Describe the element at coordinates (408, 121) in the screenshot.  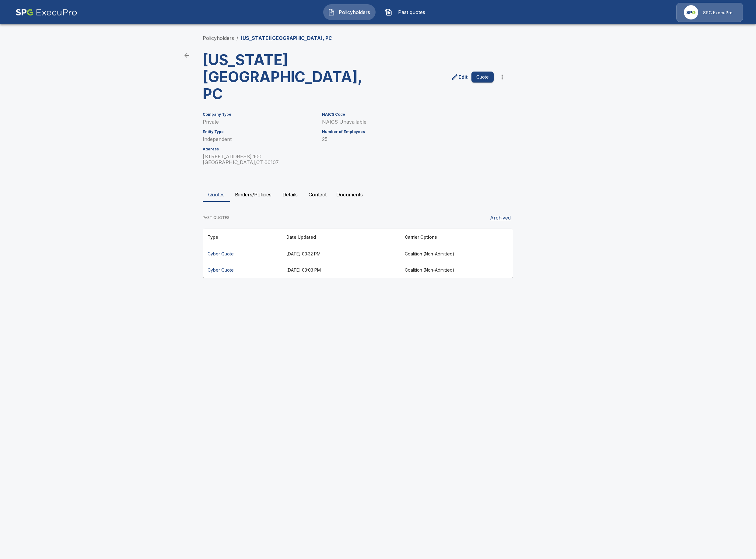
I see `p: NAICS Unavailable` at that location.